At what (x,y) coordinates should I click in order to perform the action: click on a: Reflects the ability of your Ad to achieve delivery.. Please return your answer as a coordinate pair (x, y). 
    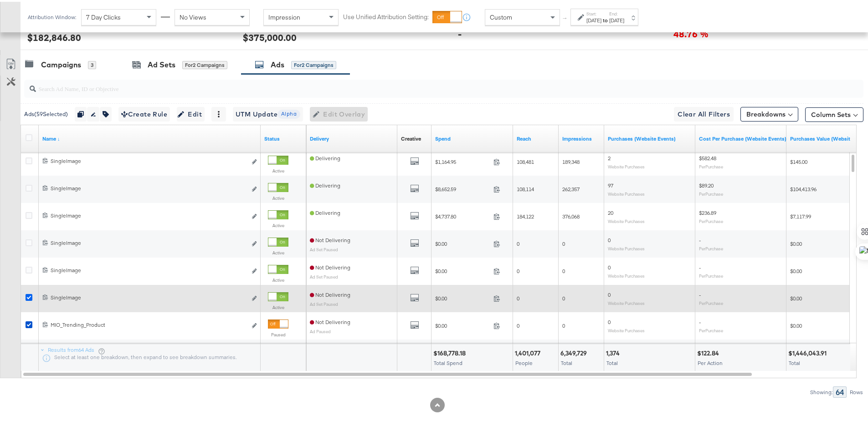
    Looking at the image, I should click on (352, 137).